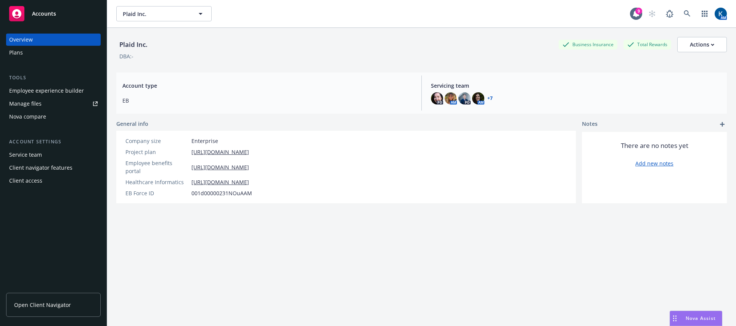 The width and height of the screenshot is (736, 326). Describe the element at coordinates (575, 85) in the screenshot. I see `span: Servicing team` at that location.